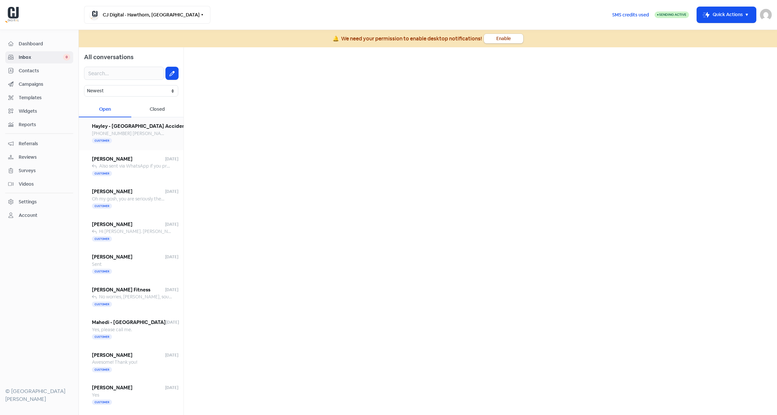 This screenshot has width=777, height=415. What do you see at coordinates (105, 109) in the screenshot?
I see `div: Open` at bounding box center [105, 109].